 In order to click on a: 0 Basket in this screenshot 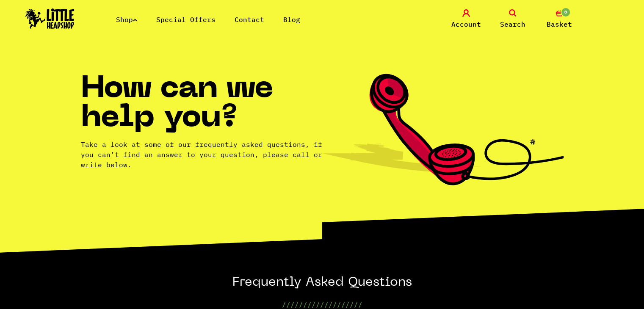, I will do `click(559, 19)`.